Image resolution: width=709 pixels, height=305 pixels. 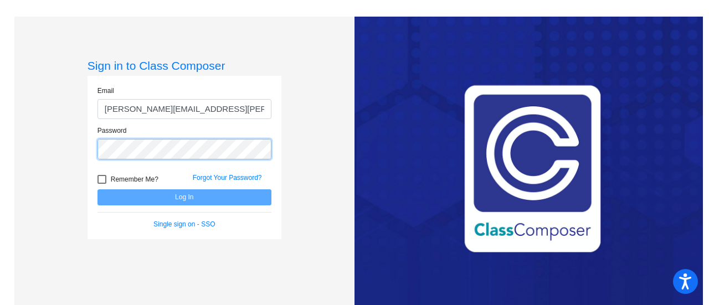 I want to click on span: Remember Me?, so click(x=135, y=180).